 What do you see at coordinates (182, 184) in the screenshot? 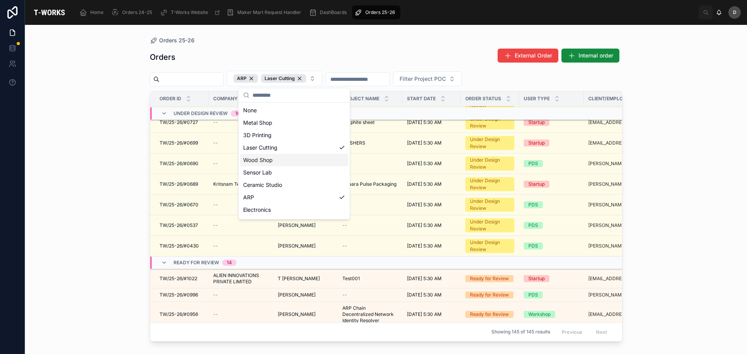
I see `a: TW/25-26/#0689` at bounding box center [182, 184].